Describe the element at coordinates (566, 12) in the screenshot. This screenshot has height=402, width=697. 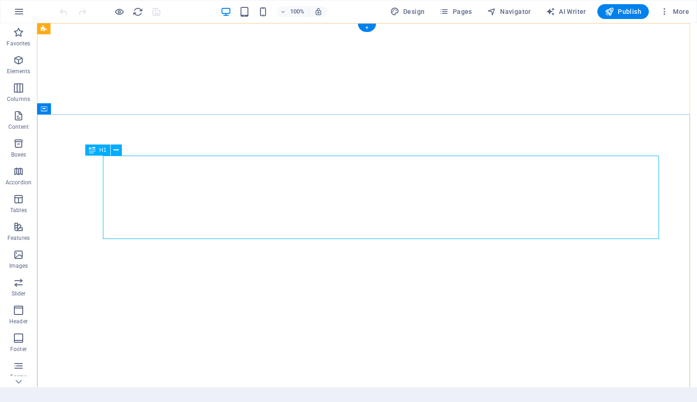
I see `span: AI Writer` at that location.